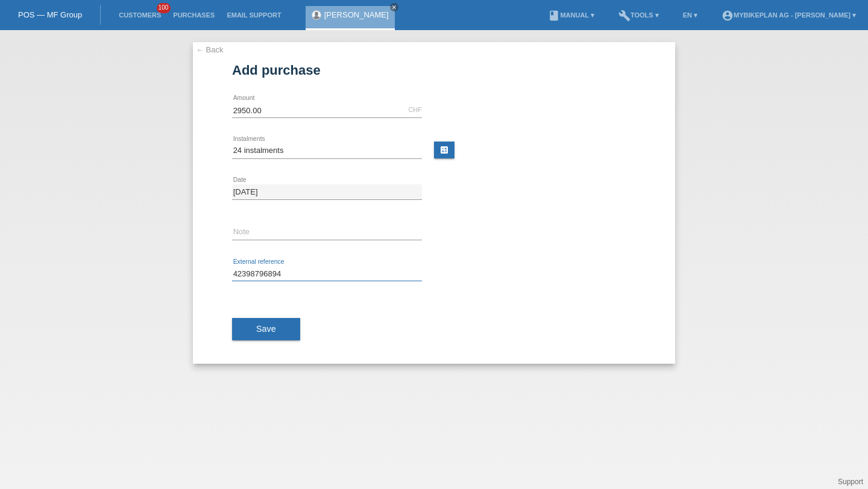 This screenshot has height=489, width=868. What do you see at coordinates (394, 7) in the screenshot?
I see `a: close` at bounding box center [394, 7].